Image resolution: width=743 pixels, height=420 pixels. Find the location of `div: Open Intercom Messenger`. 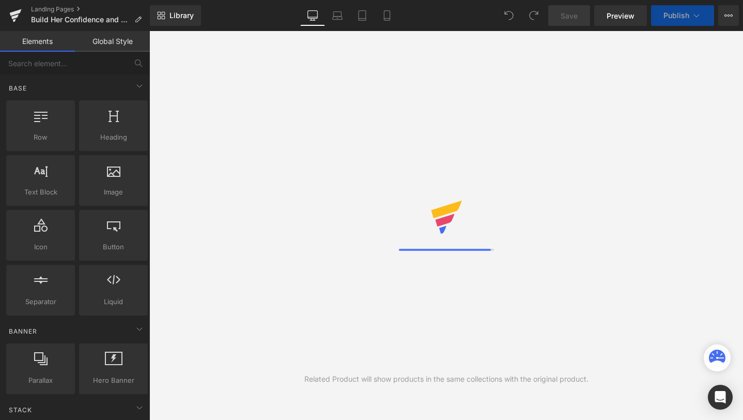

div: Open Intercom Messenger is located at coordinates (721, 397).